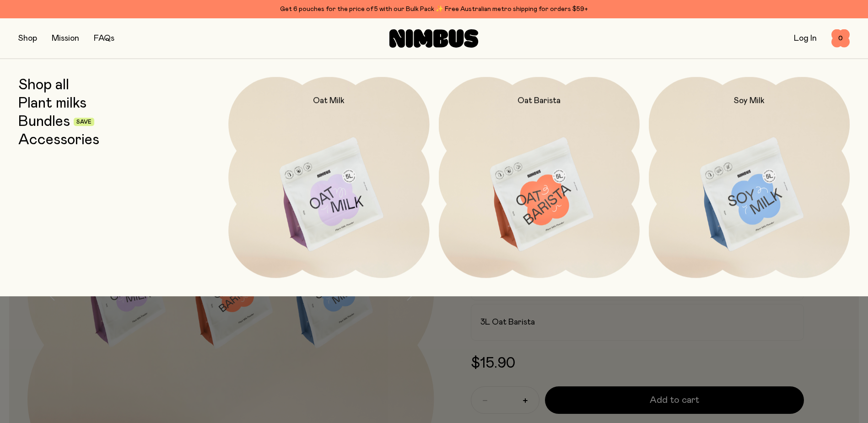 The width and height of the screenshot is (868, 423). Describe the element at coordinates (749, 100) in the screenshot. I see `h2: Soy Milk` at that location.